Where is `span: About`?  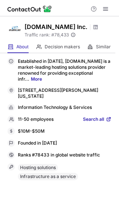 span: About is located at coordinates (22, 47).